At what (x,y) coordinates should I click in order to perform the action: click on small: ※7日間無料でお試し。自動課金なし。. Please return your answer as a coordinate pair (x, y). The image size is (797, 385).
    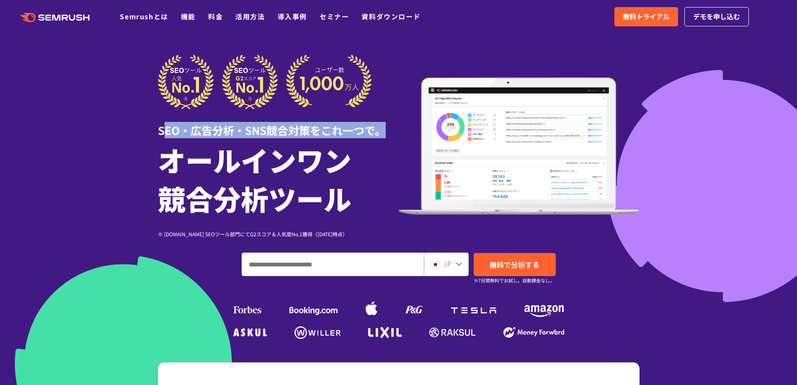
    Looking at the image, I should click on (514, 280).